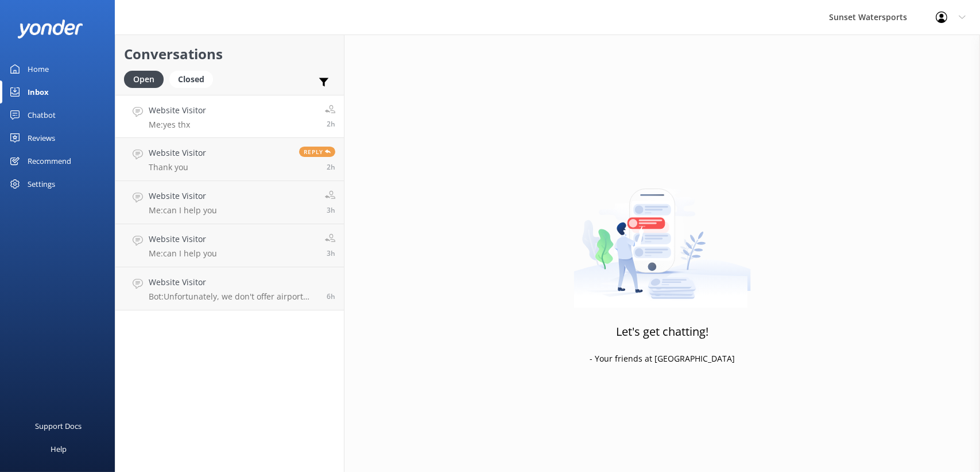  I want to click on p: Thank you, so click(178, 167).